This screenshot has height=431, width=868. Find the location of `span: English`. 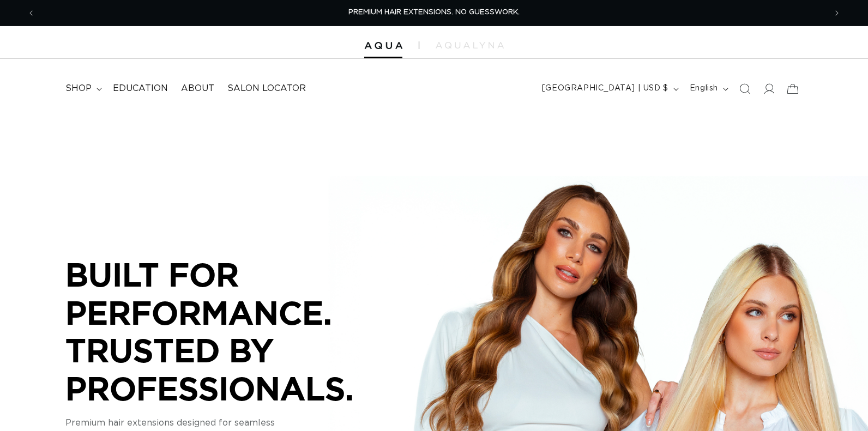

span: English is located at coordinates (704, 88).